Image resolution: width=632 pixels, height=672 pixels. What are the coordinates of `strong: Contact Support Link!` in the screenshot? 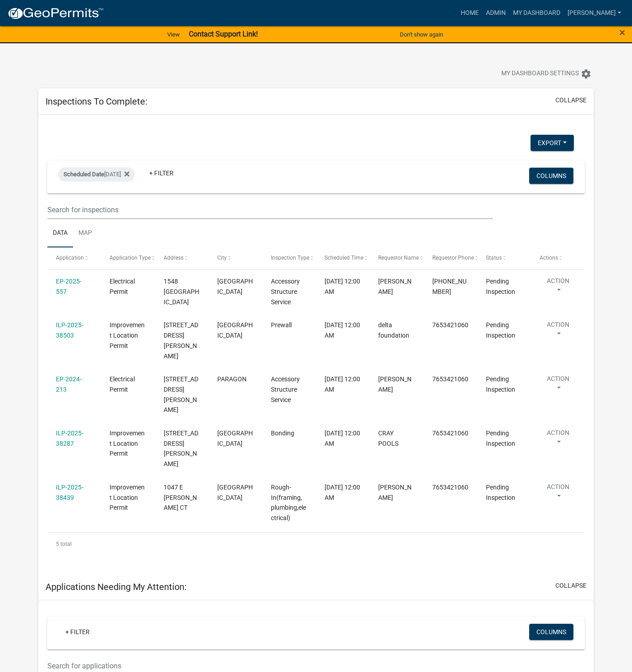 It's located at (223, 34).